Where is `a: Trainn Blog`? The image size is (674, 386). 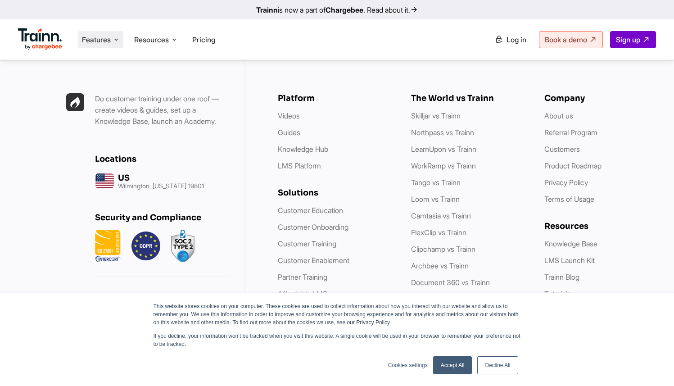
a: Trainn Blog is located at coordinates (562, 277).